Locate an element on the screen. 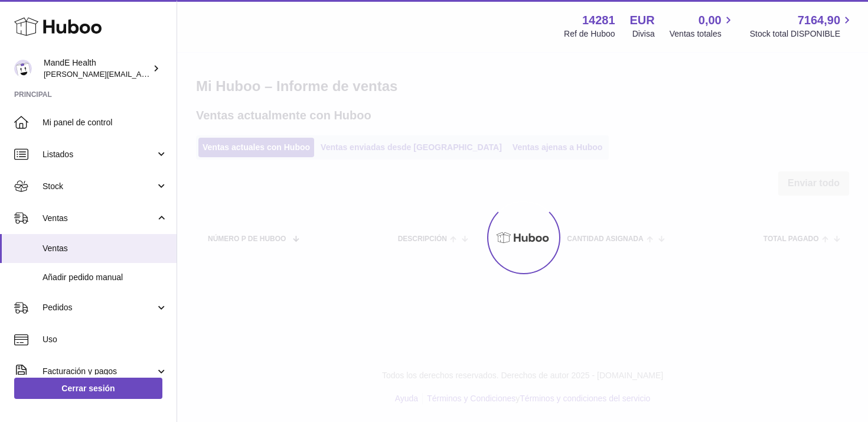  span: Uso is located at coordinates (105, 340).